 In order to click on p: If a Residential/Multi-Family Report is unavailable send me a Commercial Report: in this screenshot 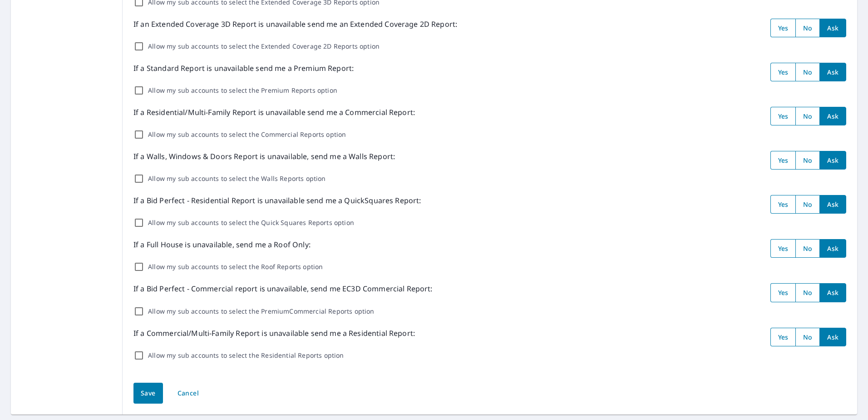, I will do `click(274, 116)`.